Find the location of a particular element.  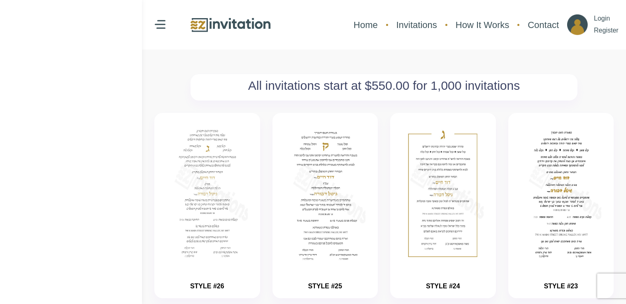

button: invitation STYLE #25 is located at coordinates (325, 206).